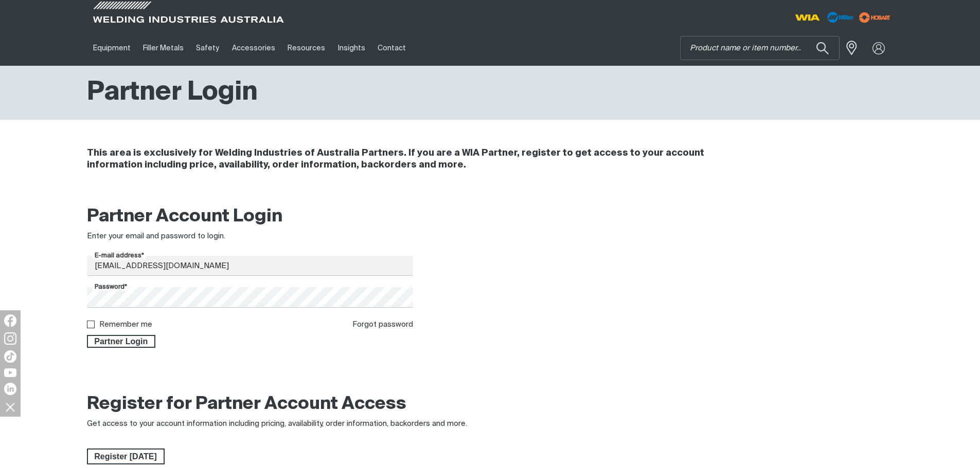 The height and width of the screenshot is (468, 980). What do you see at coordinates (11, 389) in the screenshot?
I see `img: LinkedIn` at bounding box center [11, 389].